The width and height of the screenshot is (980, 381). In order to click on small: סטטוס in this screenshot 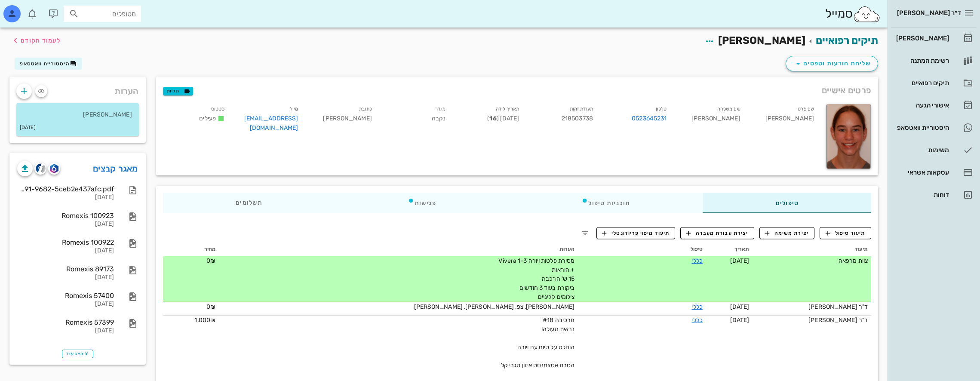, I will do `click(218, 108)`.